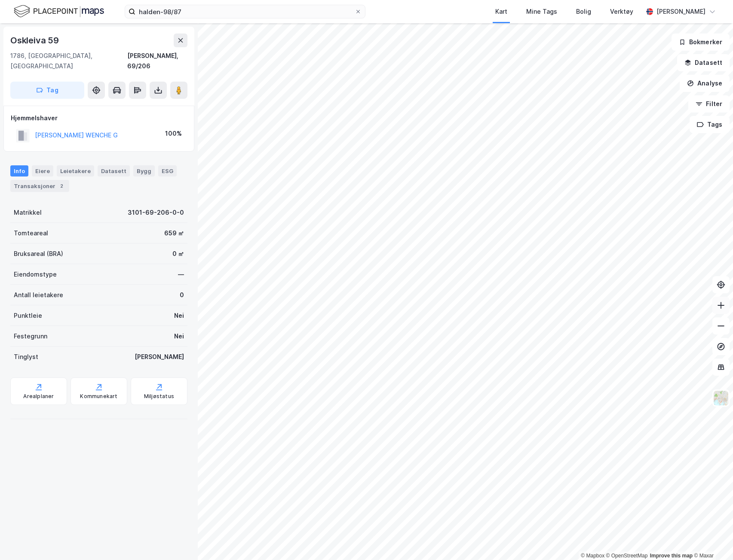 This screenshot has height=560, width=733. What do you see at coordinates (38, 254) in the screenshot?
I see `div: Bruksareal (BRA)` at bounding box center [38, 254].